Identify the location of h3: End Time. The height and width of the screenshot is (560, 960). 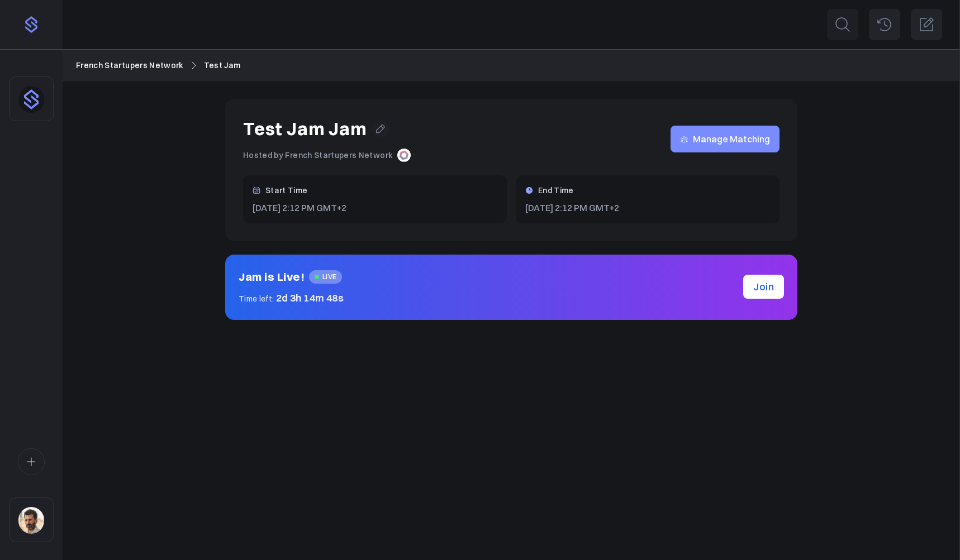
(556, 190).